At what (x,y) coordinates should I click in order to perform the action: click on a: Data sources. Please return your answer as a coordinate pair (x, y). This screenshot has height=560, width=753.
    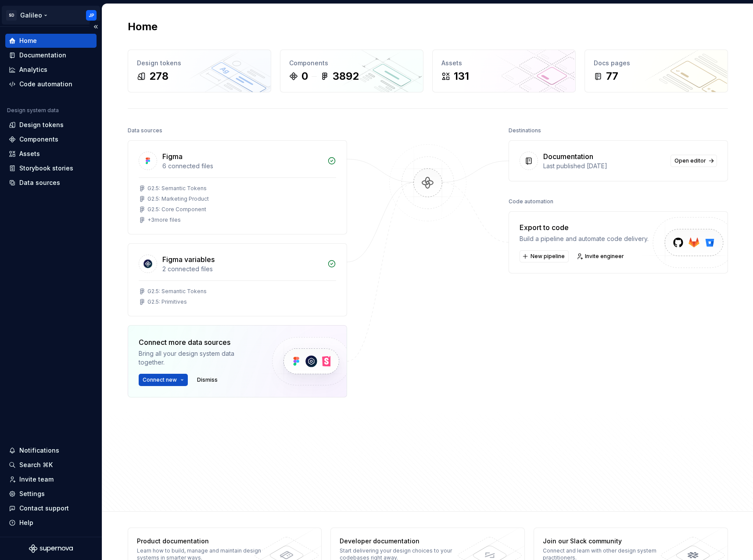
    Looking at the image, I should click on (51, 182).